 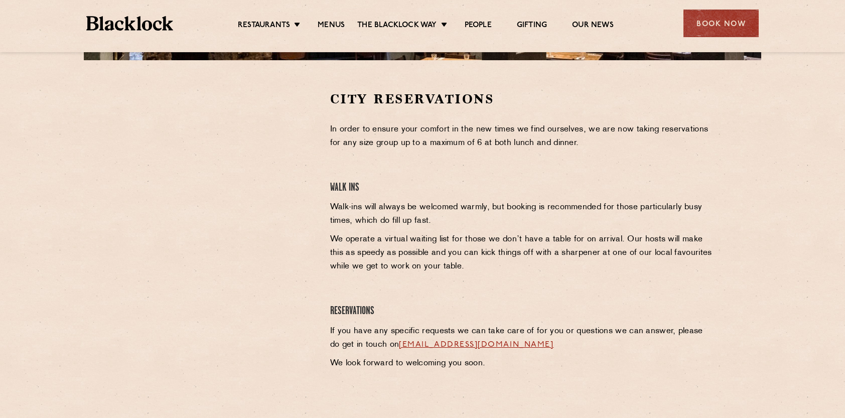 I want to click on a: The Blacklock Way, so click(x=397, y=26).